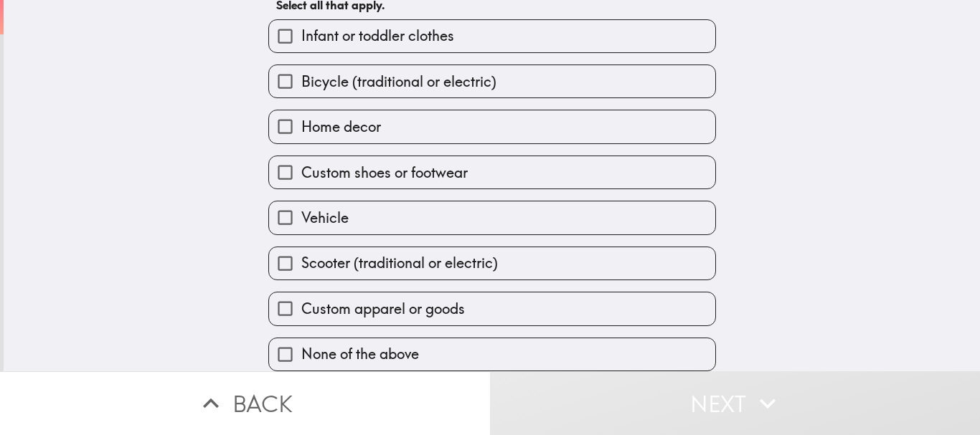 Image resolution: width=980 pixels, height=435 pixels. What do you see at coordinates (383, 309) in the screenshot?
I see `span: Custom apparel or goods` at bounding box center [383, 309].